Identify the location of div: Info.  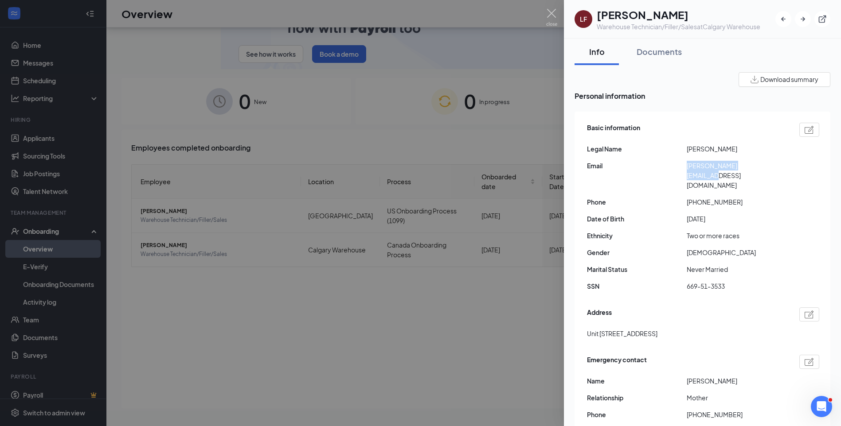
(597, 51).